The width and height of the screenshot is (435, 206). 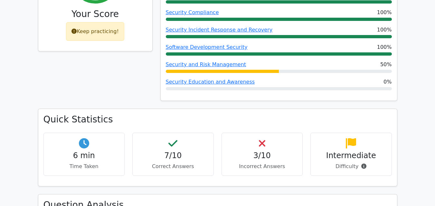 What do you see at coordinates (84, 167) in the screenshot?
I see `p: Time Taken` at bounding box center [84, 167].